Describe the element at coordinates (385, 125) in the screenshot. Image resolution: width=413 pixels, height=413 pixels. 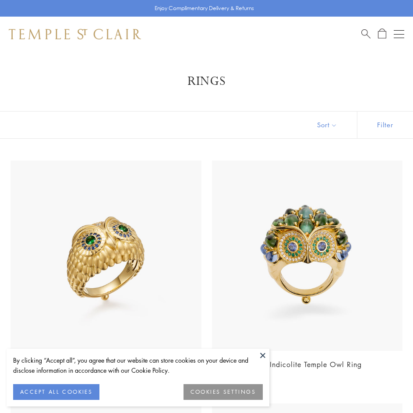
I see `button: Show filters` at that location.